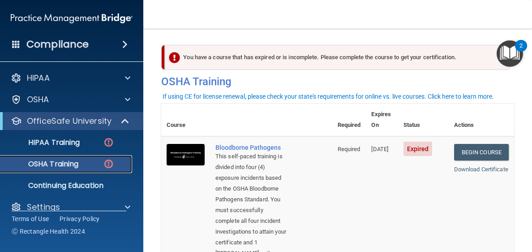  What do you see at coordinates (481, 169) in the screenshot?
I see `a: Download Certificate` at bounding box center [481, 169].